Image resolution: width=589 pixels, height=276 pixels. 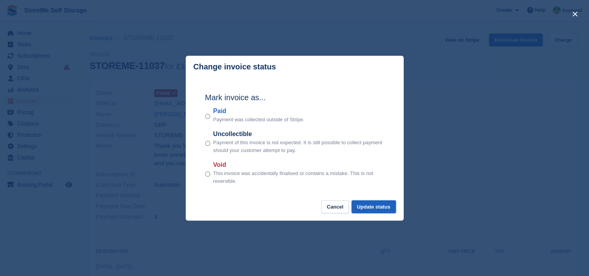 What do you see at coordinates (299, 177) in the screenshot?
I see `p: This invoice was accidentally finalised or contains a mistake. This is not reversible.` at bounding box center [299, 177].